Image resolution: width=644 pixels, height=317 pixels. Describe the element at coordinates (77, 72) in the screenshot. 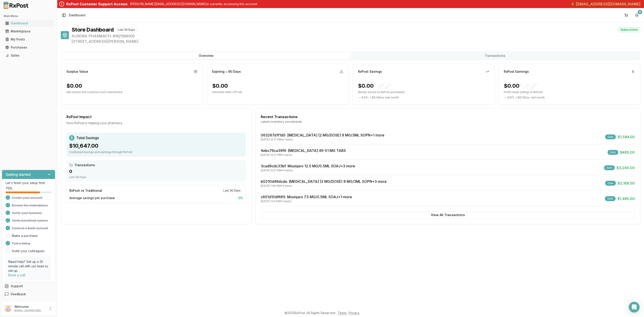

I see `div: Surplus Value` at that location.